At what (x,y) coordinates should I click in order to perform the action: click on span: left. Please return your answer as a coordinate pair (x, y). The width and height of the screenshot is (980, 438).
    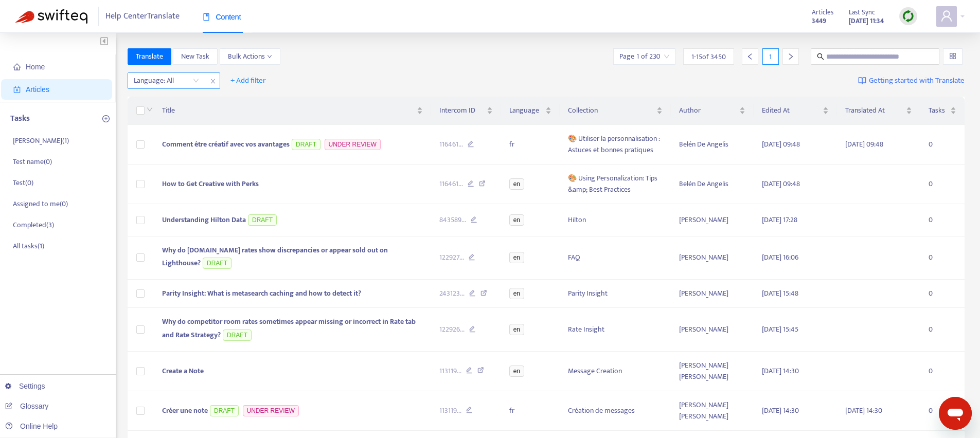
    Looking at the image, I should click on (750, 57).